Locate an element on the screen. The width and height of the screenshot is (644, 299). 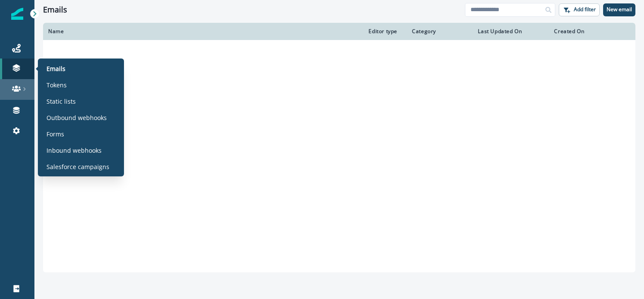
a: Static lists is located at coordinates (81, 101).